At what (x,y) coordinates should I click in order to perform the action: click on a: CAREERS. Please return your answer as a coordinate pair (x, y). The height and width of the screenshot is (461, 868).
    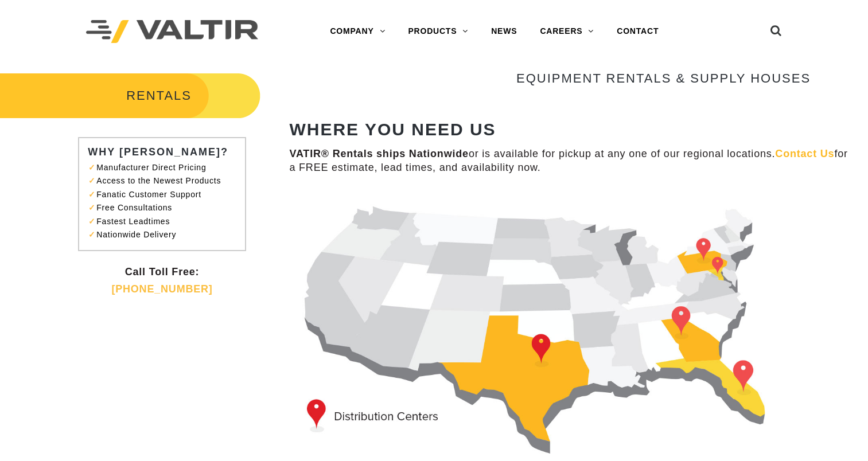
    Looking at the image, I should click on (567, 31).